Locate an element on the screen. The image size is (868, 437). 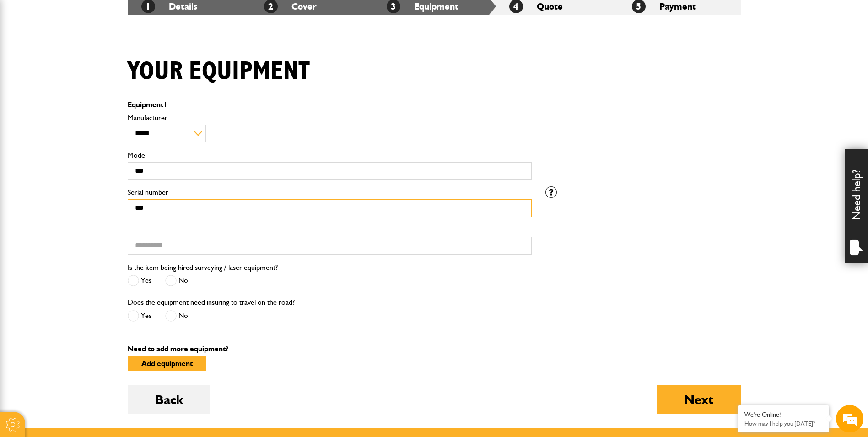
label: Is the item being hired surveying / laser equipment? is located at coordinates (202, 267).